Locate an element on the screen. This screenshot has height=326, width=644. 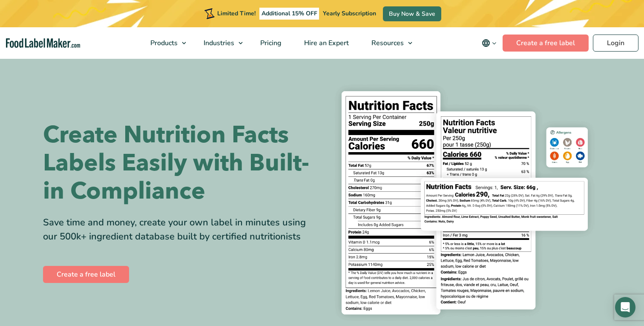
span: Pricing is located at coordinates (270, 43).